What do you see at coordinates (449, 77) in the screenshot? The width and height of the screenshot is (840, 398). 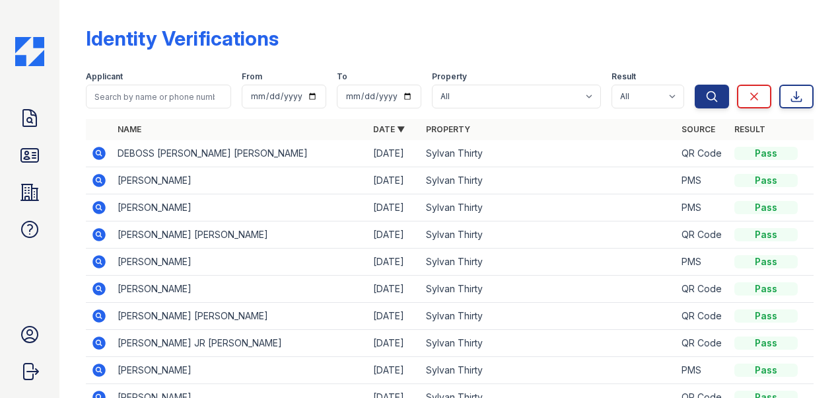 I see `label: Property` at bounding box center [449, 77].